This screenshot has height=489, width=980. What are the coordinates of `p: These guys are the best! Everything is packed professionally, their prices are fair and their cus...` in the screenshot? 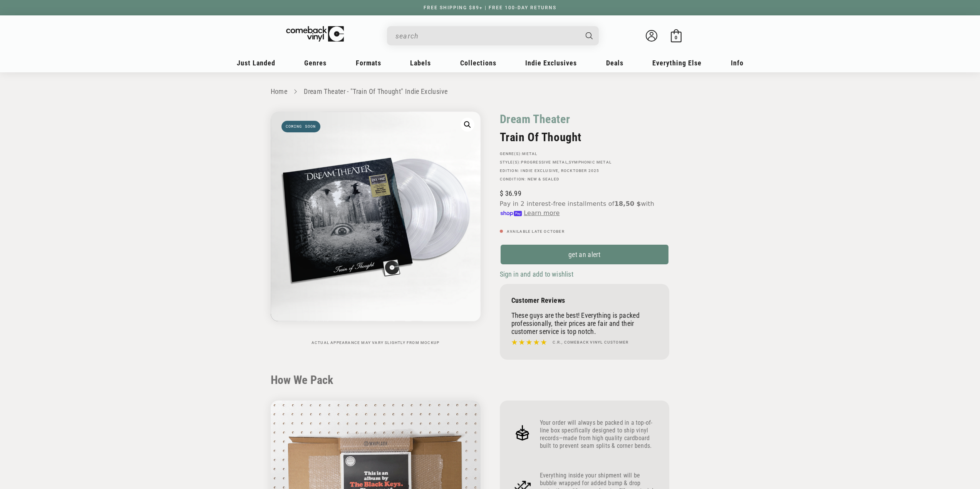 It's located at (585, 323).